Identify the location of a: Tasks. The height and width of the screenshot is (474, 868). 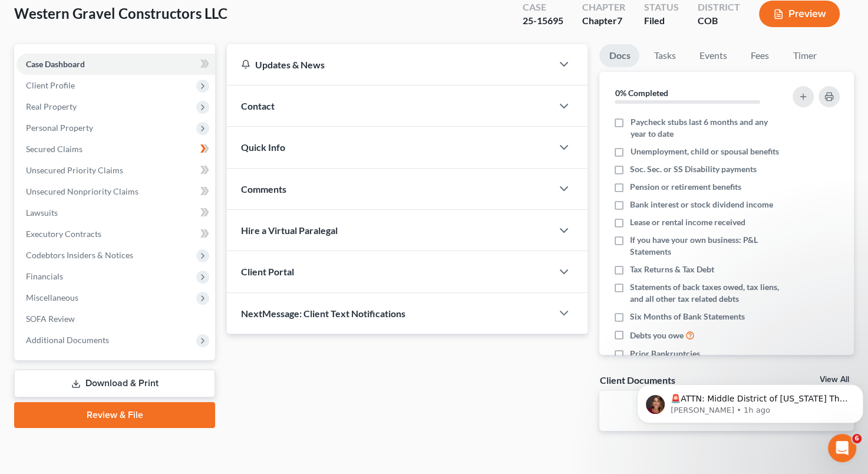
(664, 55).